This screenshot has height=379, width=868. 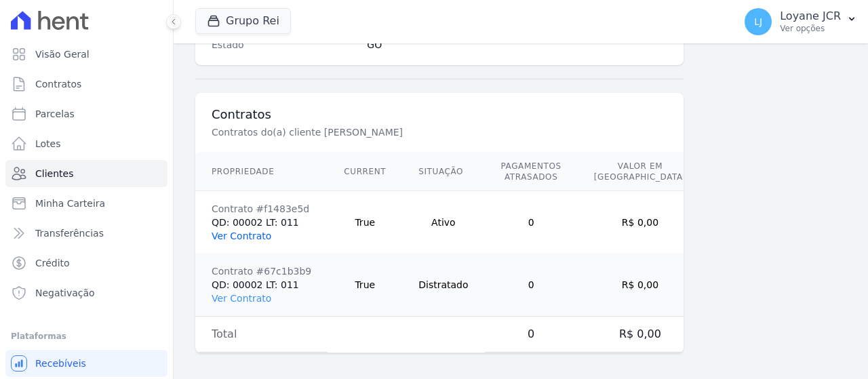 I want to click on span: Recebíveis, so click(x=60, y=364).